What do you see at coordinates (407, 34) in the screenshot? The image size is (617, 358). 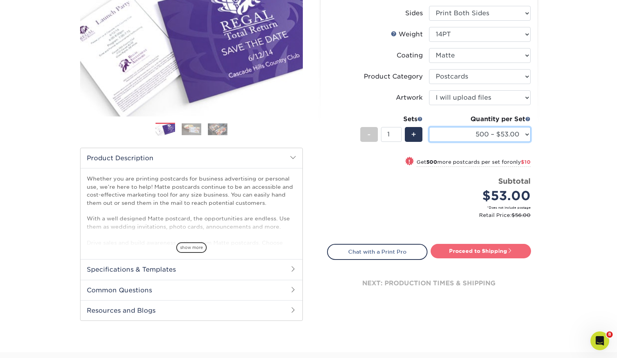 I see `div: Weight` at bounding box center [407, 34].